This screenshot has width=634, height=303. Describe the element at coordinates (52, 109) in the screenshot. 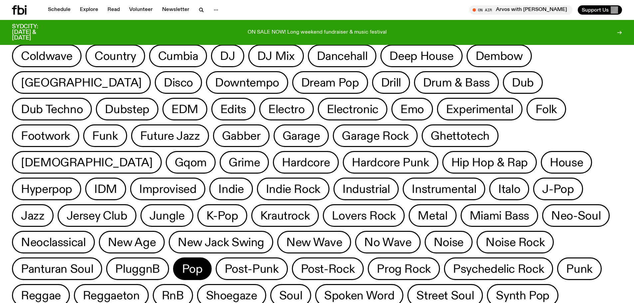

I see `button: Dub Techno` at that location.